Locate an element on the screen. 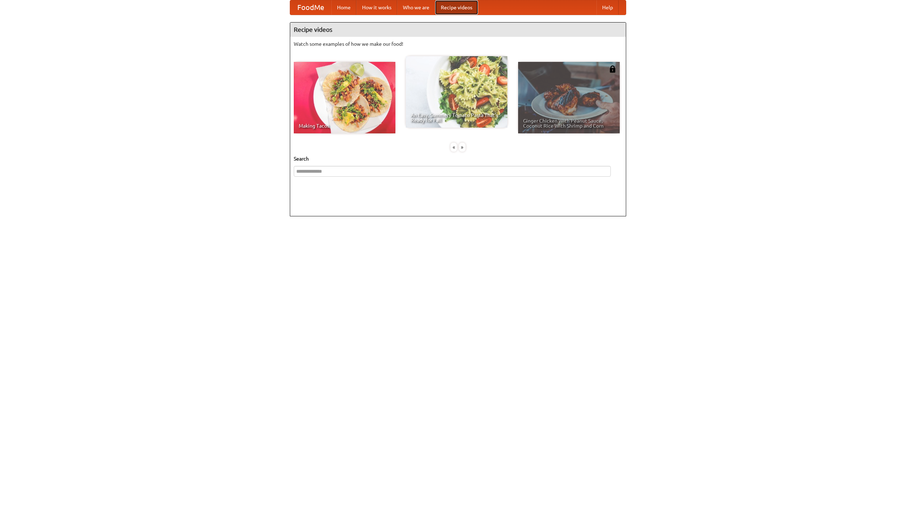 The width and height of the screenshot is (916, 506). a: Help is located at coordinates (608, 8).